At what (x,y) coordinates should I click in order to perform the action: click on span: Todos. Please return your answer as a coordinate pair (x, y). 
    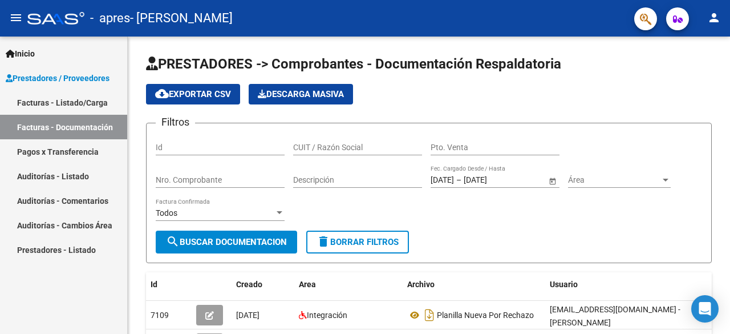
    Looking at the image, I should click on (167, 213).